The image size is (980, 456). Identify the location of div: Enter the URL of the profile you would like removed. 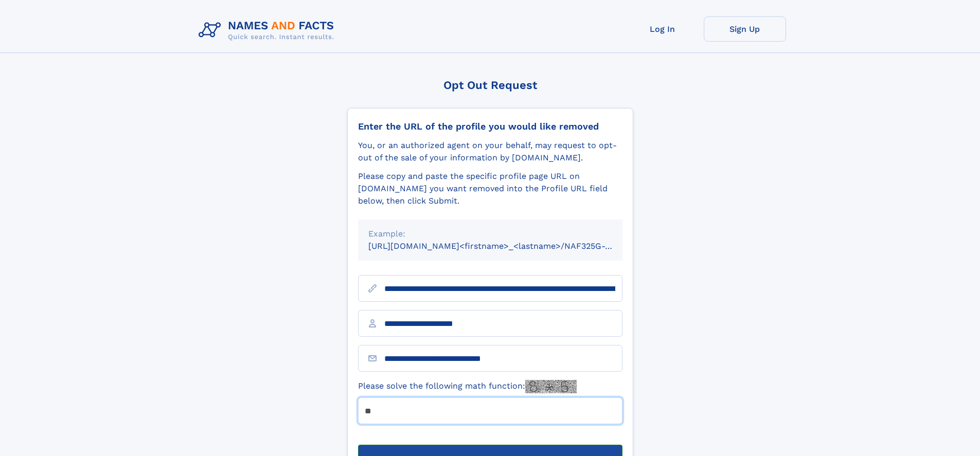
(490, 127).